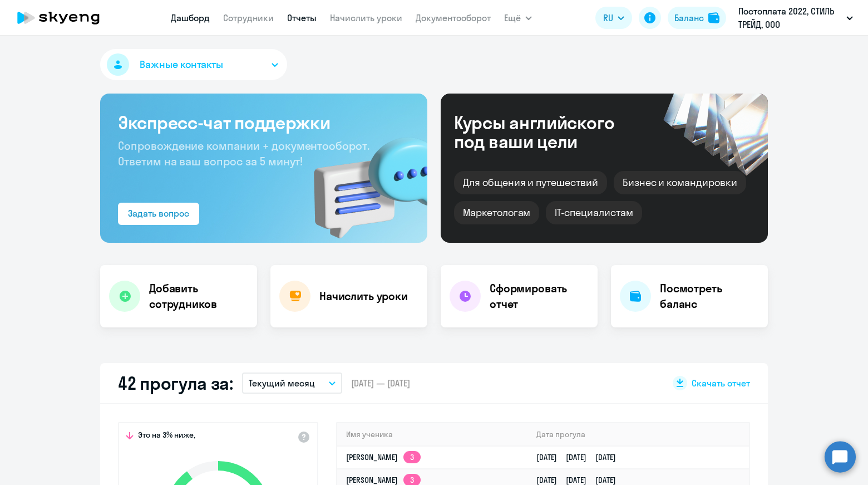 The width and height of the screenshot is (868, 485). Describe the element at coordinates (282, 383) in the screenshot. I see `p: Текущий месяц` at that location.